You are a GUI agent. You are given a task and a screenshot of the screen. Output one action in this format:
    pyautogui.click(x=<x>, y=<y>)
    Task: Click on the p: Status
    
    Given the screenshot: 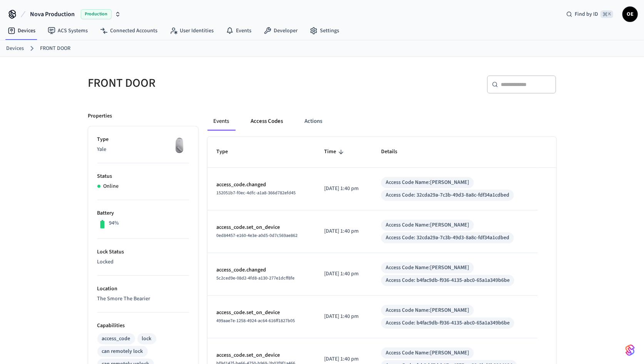 What is the action you would take?
    pyautogui.click(x=143, y=176)
    